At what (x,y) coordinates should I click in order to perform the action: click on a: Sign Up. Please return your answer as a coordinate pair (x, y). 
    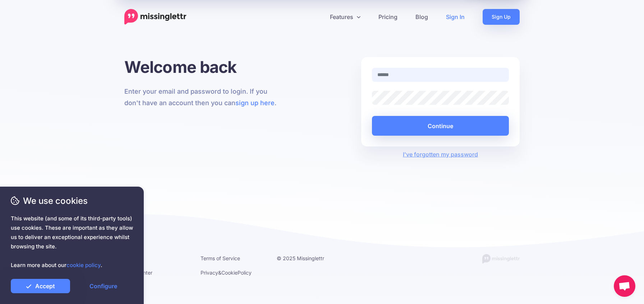
    Looking at the image, I should click on (501, 17).